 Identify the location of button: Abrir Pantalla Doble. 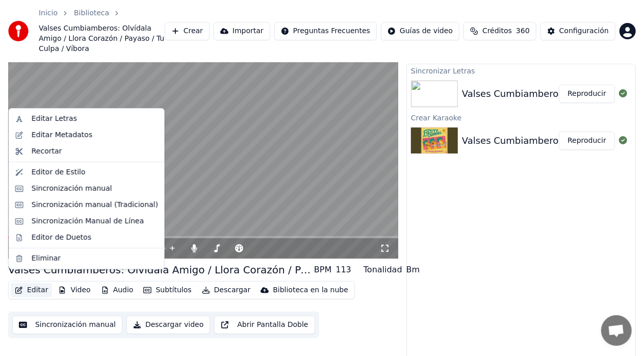
(264, 325).